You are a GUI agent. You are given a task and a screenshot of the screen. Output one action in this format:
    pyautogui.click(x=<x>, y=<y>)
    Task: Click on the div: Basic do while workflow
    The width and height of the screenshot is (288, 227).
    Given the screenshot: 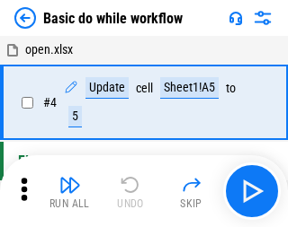 What is the action you would take?
    pyautogui.click(x=112, y=18)
    